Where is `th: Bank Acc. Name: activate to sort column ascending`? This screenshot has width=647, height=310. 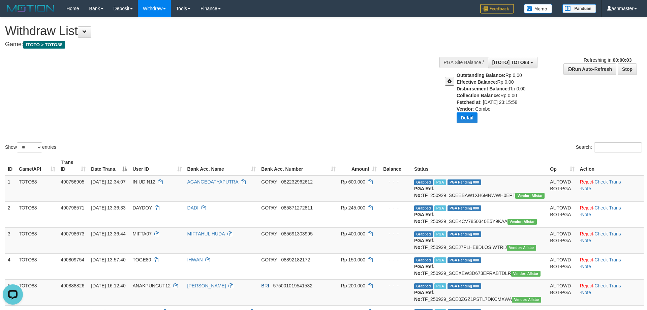 th: Bank Acc. Name: activate to sort column ascending is located at coordinates (222, 166).